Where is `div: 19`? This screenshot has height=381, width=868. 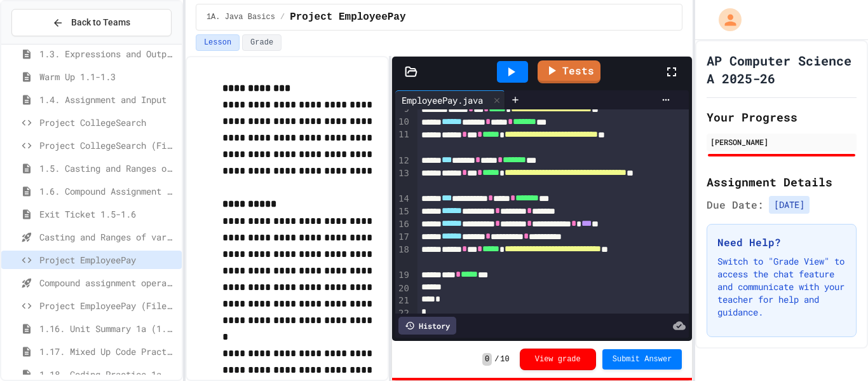
div: 19 is located at coordinates (403, 276).